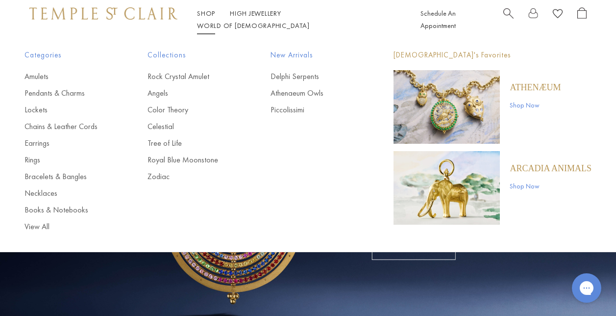 The height and width of the screenshot is (316, 616). What do you see at coordinates (66, 176) in the screenshot?
I see `a: Bracelets & Bangles` at bounding box center [66, 176].